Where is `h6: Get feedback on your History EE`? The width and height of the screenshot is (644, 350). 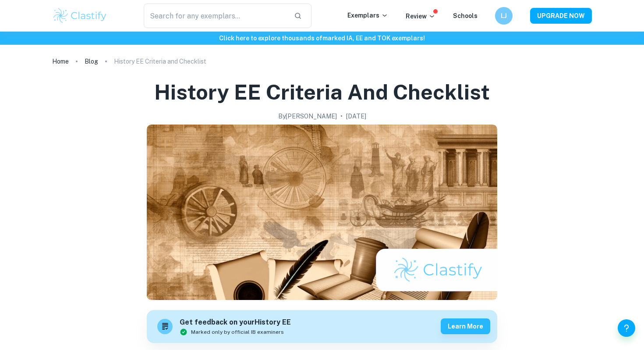
h6: Get feedback on your History EE is located at coordinates (235, 322).